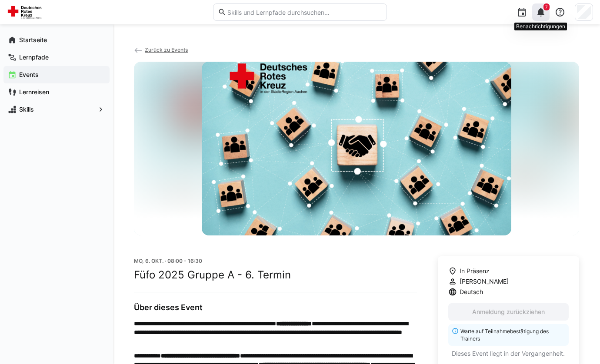  I want to click on div: Benachrichtigungen, so click(540, 26).